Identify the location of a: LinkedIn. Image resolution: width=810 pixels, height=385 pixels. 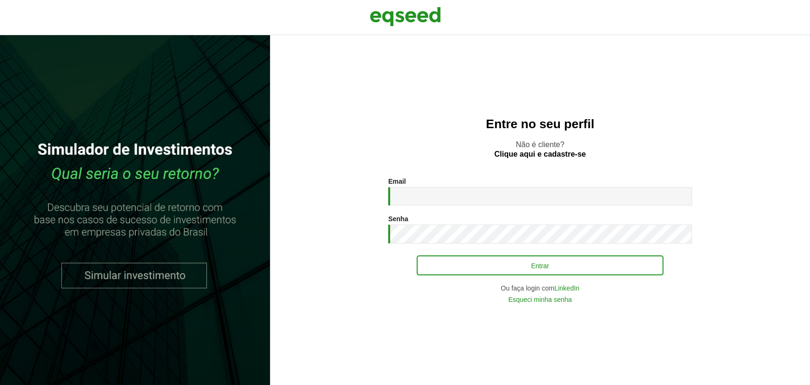
(566, 288).